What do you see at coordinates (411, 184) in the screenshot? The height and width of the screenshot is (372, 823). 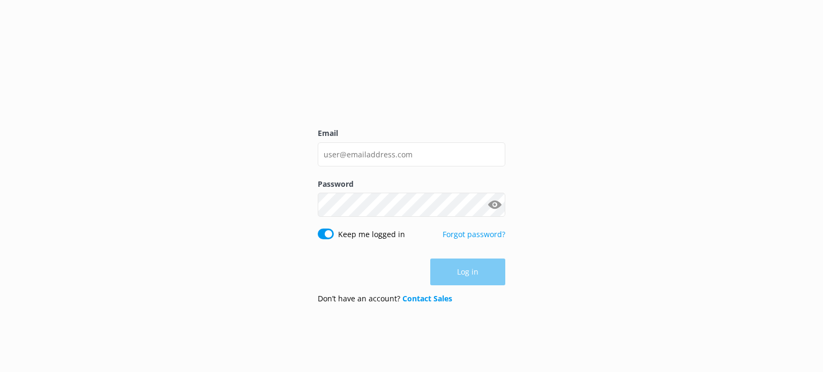 I see `label: Password` at bounding box center [411, 184].